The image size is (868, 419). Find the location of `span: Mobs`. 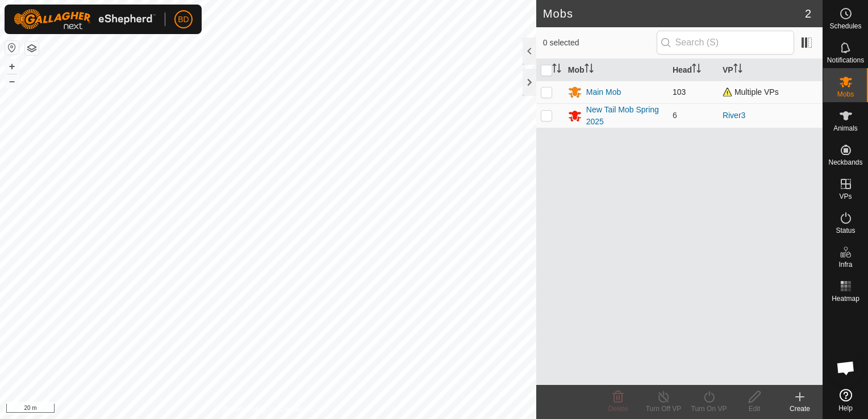

span: Mobs is located at coordinates (845, 94).